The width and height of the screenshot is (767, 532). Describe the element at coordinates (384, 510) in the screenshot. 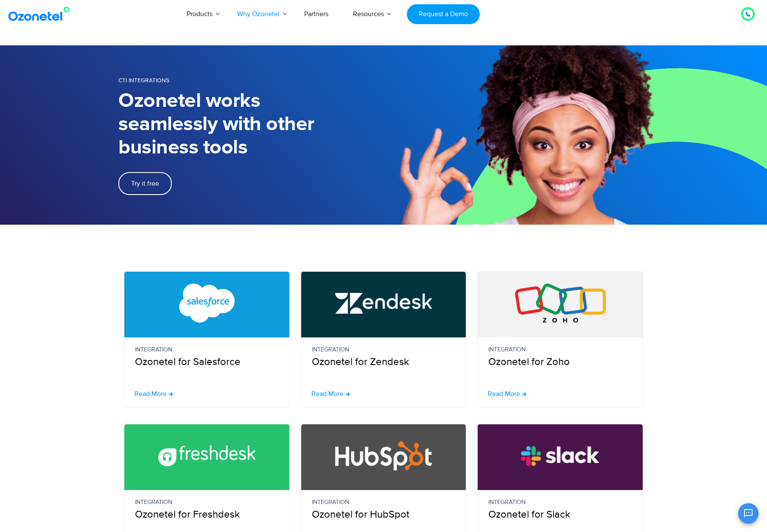

I see `p: Ozonetel for HubSpot` at that location.